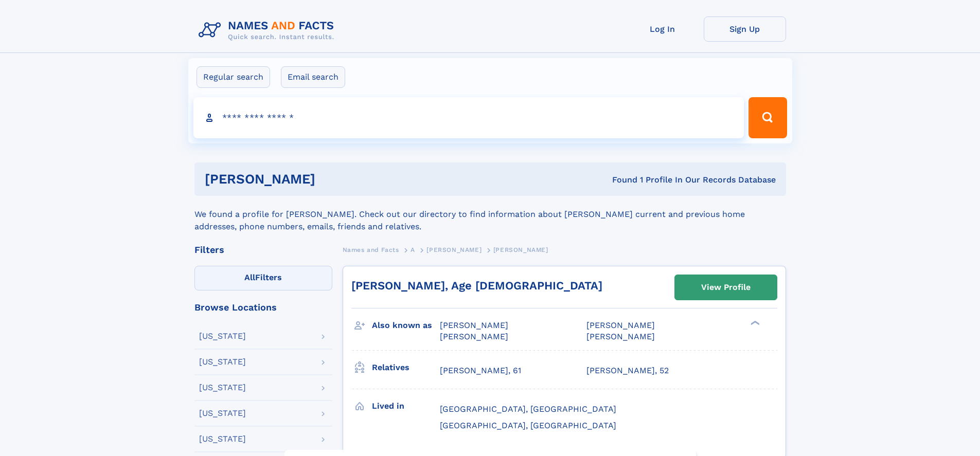 The image size is (980, 456). Describe the element at coordinates (468, 118) in the screenshot. I see `input: search input` at that location.